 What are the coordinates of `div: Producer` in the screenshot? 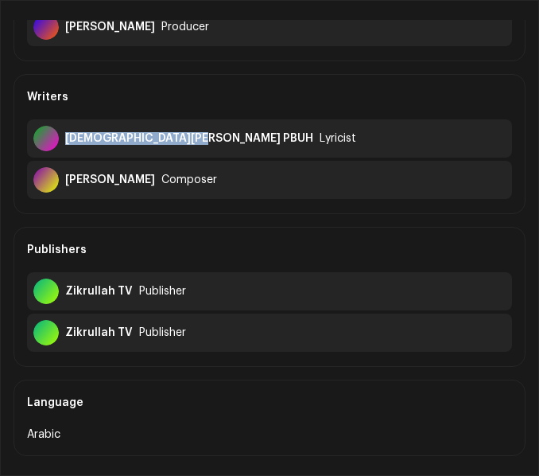 It's located at (185, 27).